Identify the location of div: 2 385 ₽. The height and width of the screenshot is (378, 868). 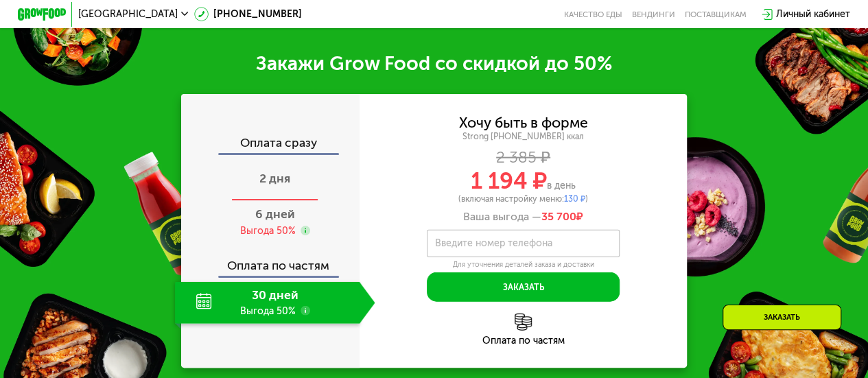
(524, 157).